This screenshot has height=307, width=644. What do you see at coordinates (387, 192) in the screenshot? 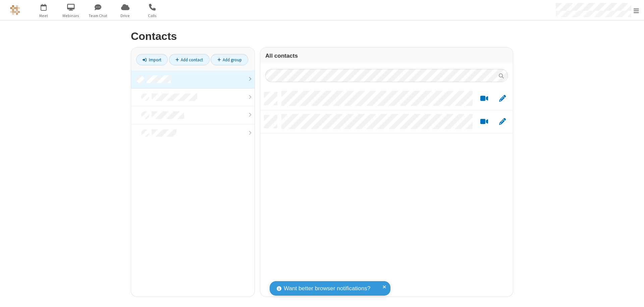
I see `div: grid` at bounding box center [387, 192].